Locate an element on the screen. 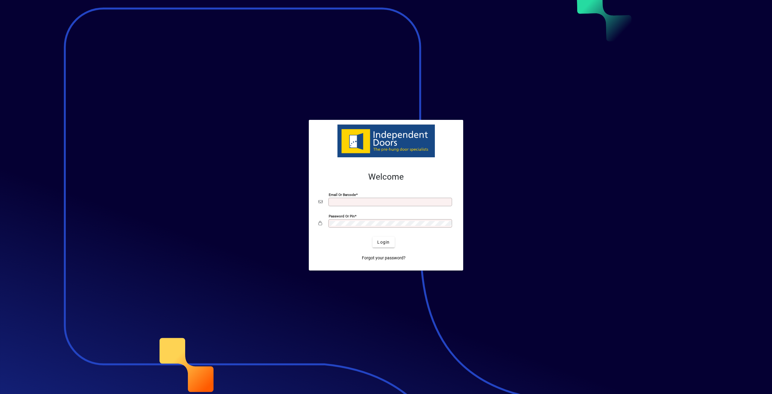 This screenshot has height=394, width=772. button: Login is located at coordinates (383, 242).